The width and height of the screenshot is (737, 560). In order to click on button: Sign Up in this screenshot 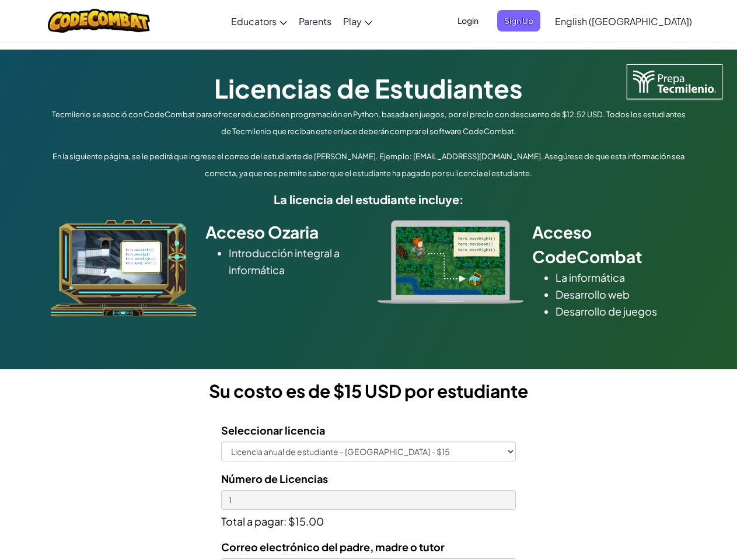, I will do `click(519, 20)`.